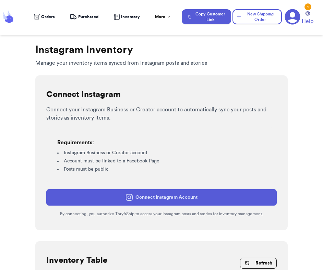 The image size is (323, 270). I want to click on span: Help, so click(307, 21).